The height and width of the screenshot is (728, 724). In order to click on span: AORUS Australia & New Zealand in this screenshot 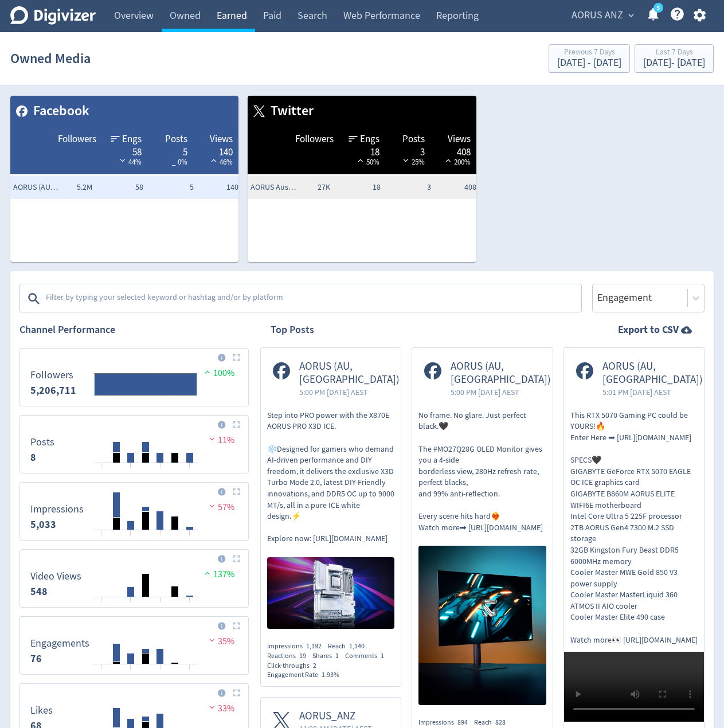, I will do `click(273, 187)`.